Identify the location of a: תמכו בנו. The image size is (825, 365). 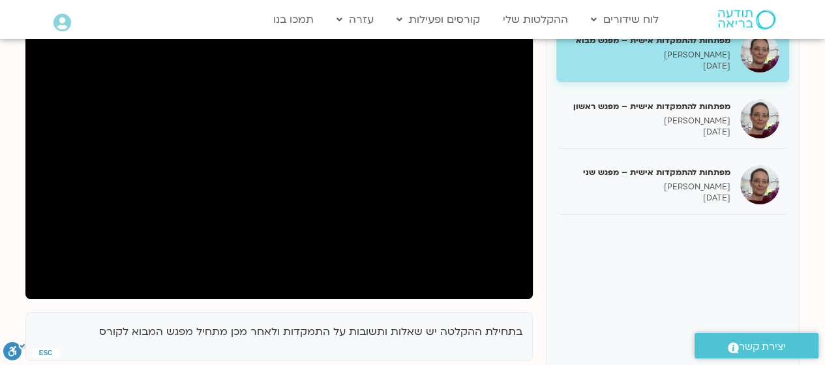
(294, 20).